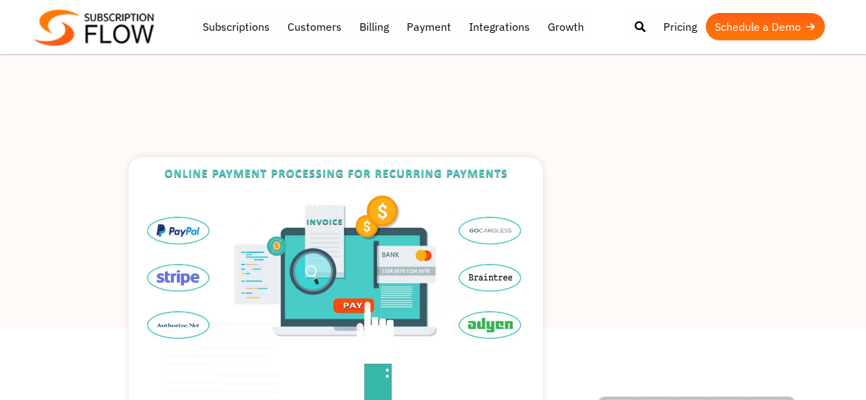 The image size is (866, 400). What do you see at coordinates (428, 27) in the screenshot?
I see `a: Payment` at bounding box center [428, 27].